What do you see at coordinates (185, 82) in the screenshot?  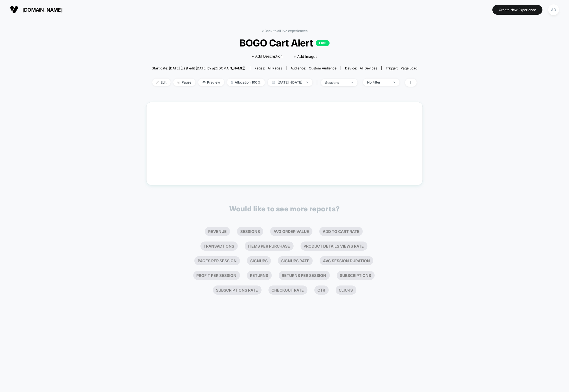 I see `span: Pause` at bounding box center [185, 82].